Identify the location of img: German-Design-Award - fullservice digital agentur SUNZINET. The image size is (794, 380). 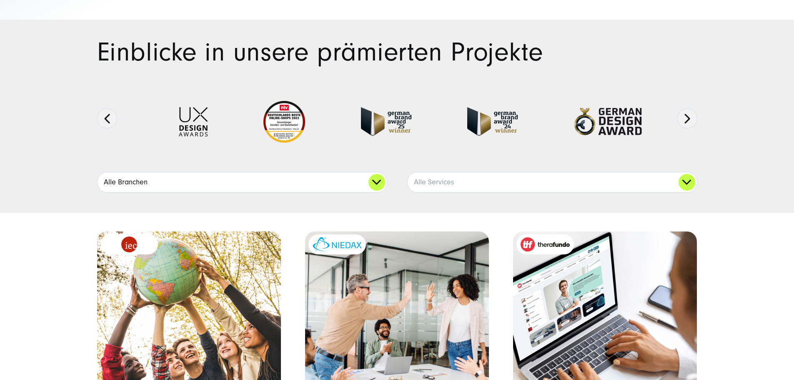
(608, 121).